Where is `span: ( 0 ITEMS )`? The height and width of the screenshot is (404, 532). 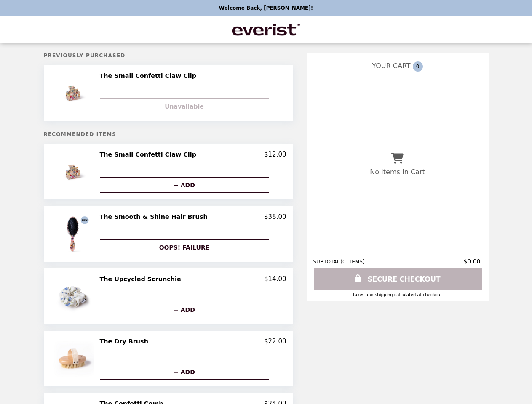
span: ( 0 ITEMS ) is located at coordinates (353, 262).